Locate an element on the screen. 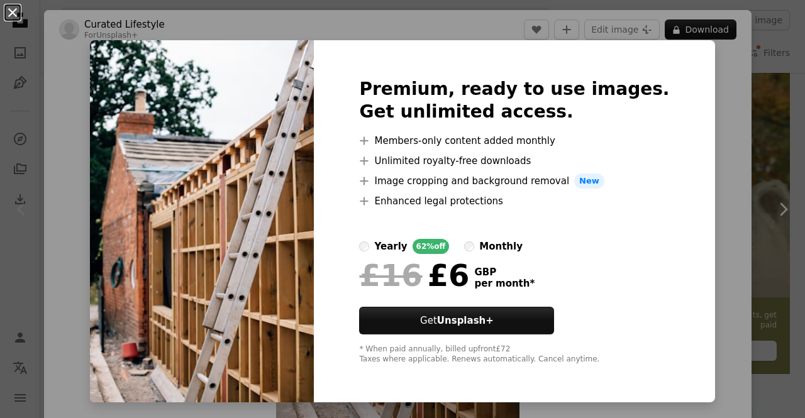 This screenshot has width=805, height=418. div: monthly is located at coordinates (501, 247).